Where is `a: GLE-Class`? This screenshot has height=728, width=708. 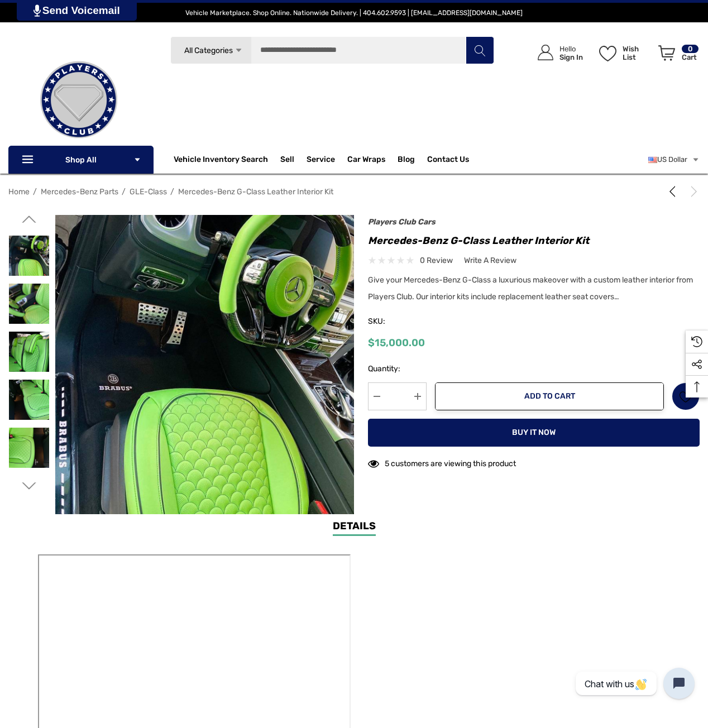 a: GLE-Class is located at coordinates (148, 191).